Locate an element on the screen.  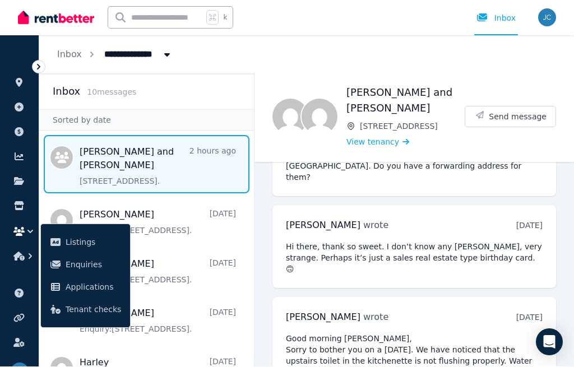
span: Enquiries is located at coordinates (93, 265).